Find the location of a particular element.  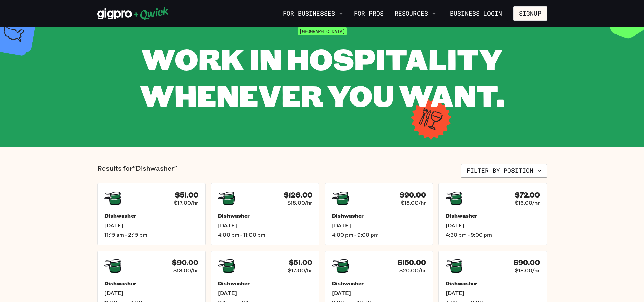

h4: $72.00 is located at coordinates (527, 195).